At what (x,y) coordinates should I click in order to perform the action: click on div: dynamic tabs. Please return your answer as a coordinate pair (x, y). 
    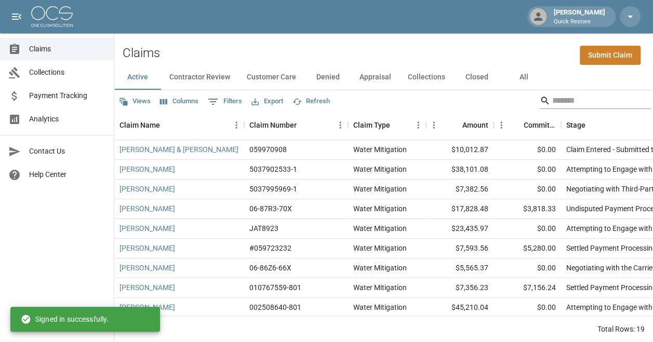
    Looking at the image, I should click on (383, 77).